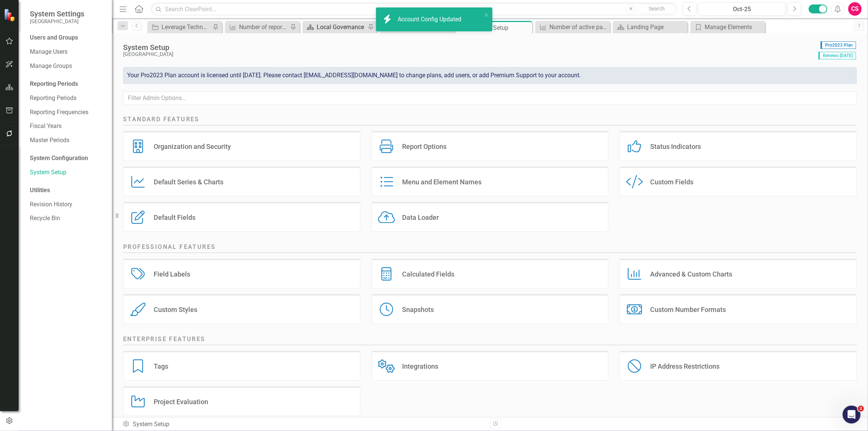  What do you see at coordinates (67, 113) in the screenshot?
I see `a: Reporting Frequencies` at bounding box center [67, 113].